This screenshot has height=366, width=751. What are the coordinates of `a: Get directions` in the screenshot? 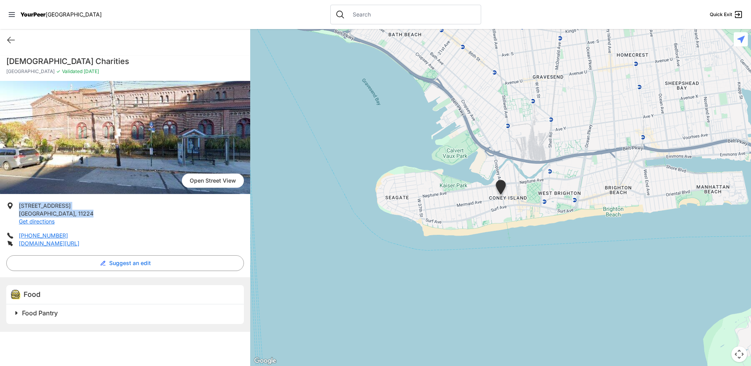 It's located at (37, 221).